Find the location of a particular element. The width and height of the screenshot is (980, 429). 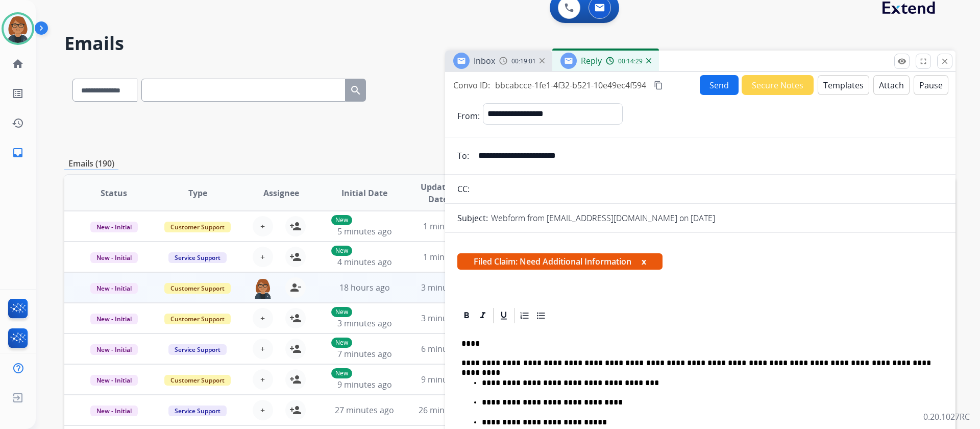

mat-icon: close is located at coordinates (945, 61).